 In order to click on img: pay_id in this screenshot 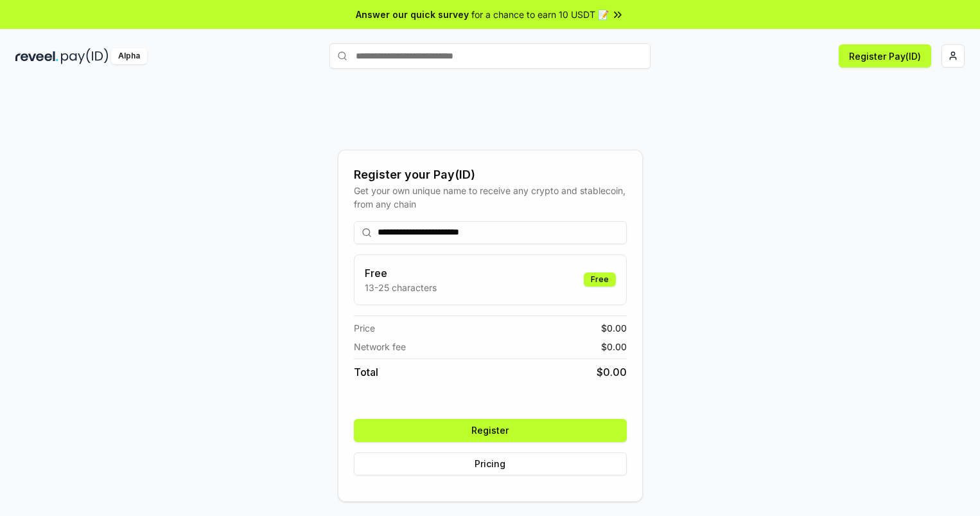, I will do `click(85, 56)`.